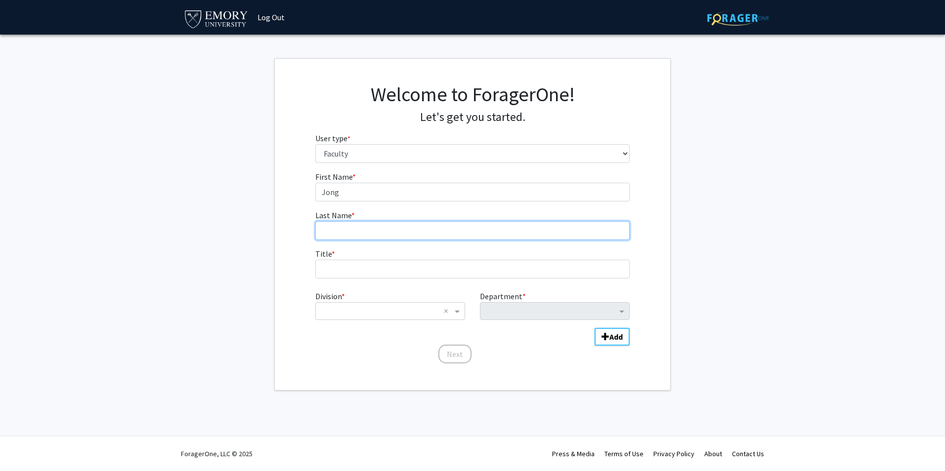  What do you see at coordinates (612, 337) in the screenshot?
I see `button: Add Division/Department` at bounding box center [612, 337].